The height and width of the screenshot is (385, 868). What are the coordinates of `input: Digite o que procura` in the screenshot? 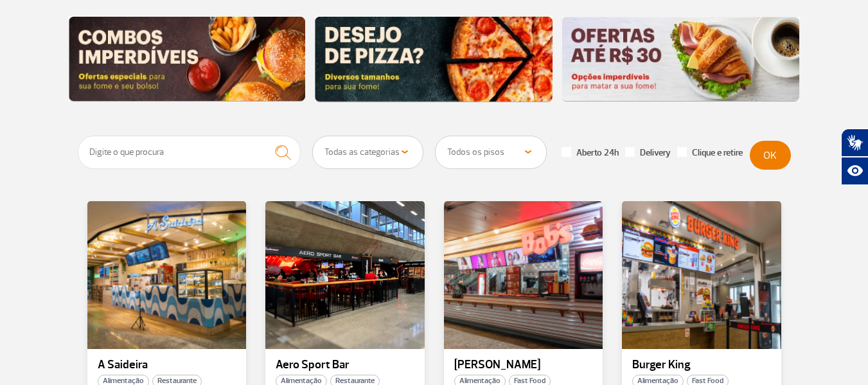 It's located at (190, 152).